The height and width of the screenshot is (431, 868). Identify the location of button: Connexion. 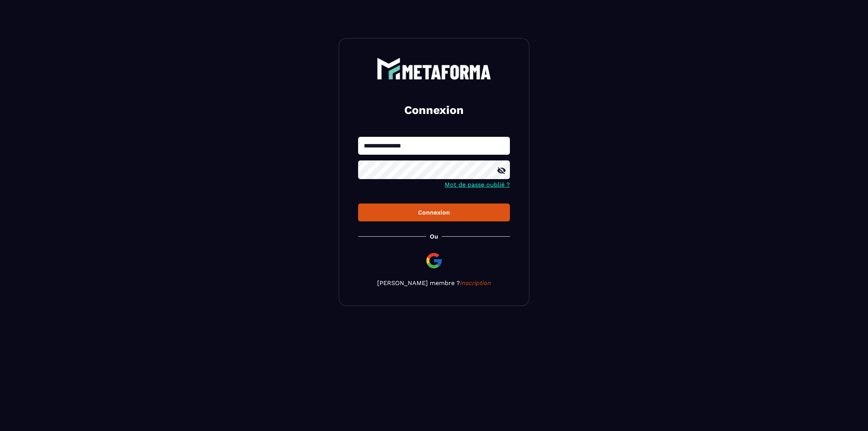
(434, 212).